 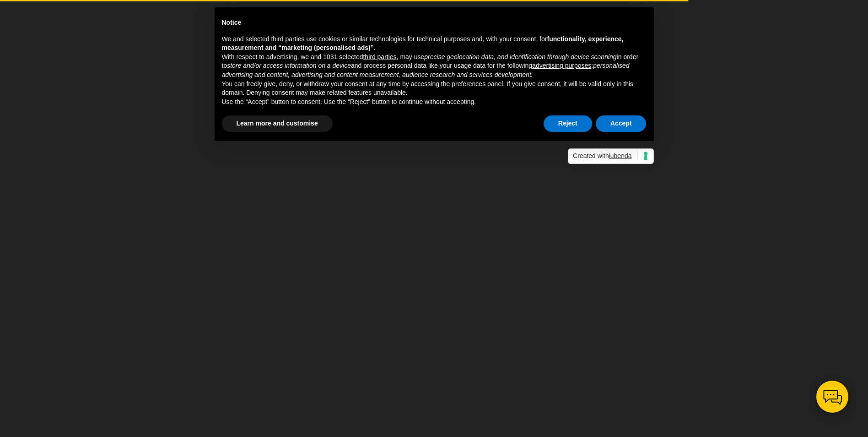 I want to click on button: Reject, so click(x=567, y=123).